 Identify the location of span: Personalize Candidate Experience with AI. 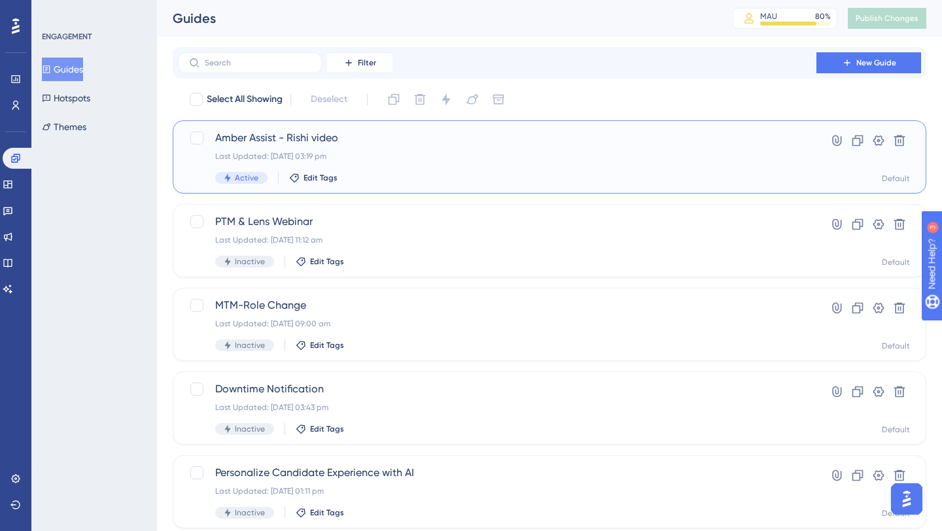
(497, 473).